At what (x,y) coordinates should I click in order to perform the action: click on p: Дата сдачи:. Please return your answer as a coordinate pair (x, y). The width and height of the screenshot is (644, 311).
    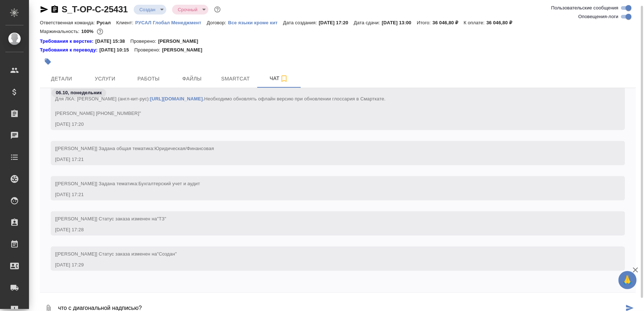
    Looking at the image, I should click on (368, 22).